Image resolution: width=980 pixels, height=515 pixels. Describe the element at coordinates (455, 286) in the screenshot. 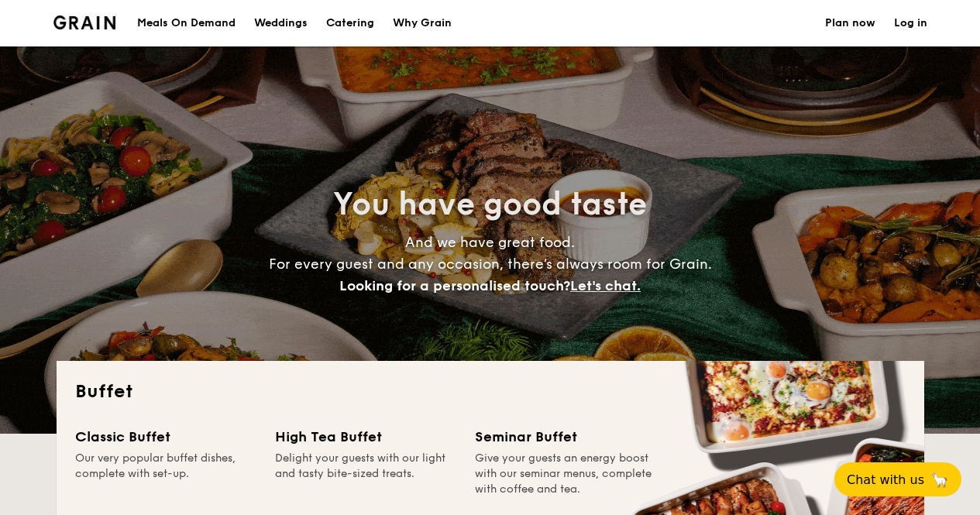

I see `span: Looking for a personalised touch?` at that location.